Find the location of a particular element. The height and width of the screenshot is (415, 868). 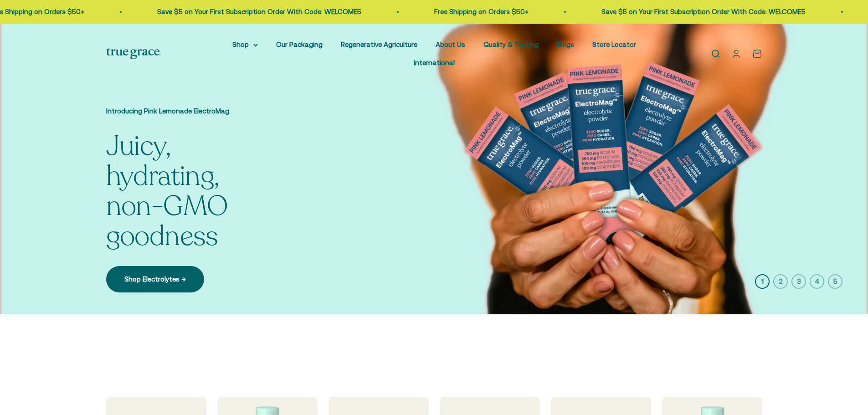

a: International is located at coordinates (434, 62).